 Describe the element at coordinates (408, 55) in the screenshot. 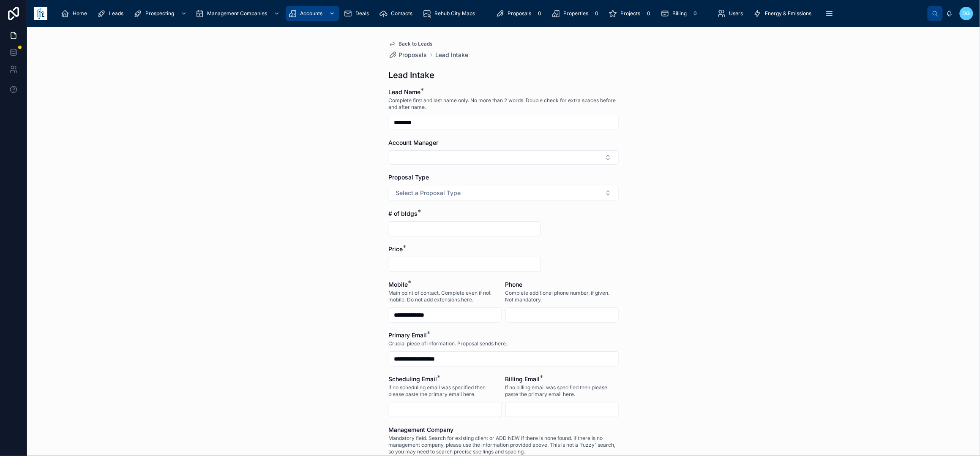

I see `a: Proposals` at that location.